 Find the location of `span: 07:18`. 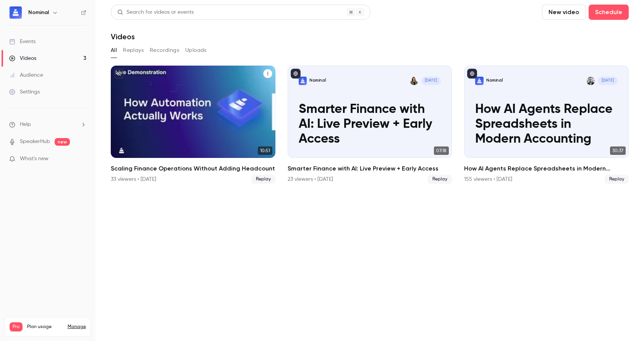

span: 07:18 is located at coordinates (441, 151).